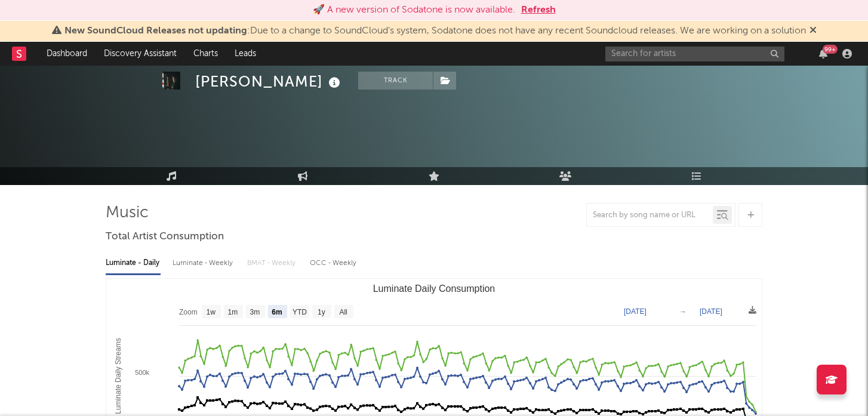 The height and width of the screenshot is (416, 868). What do you see at coordinates (829, 49) in the screenshot?
I see `div: 99 +` at bounding box center [829, 49].